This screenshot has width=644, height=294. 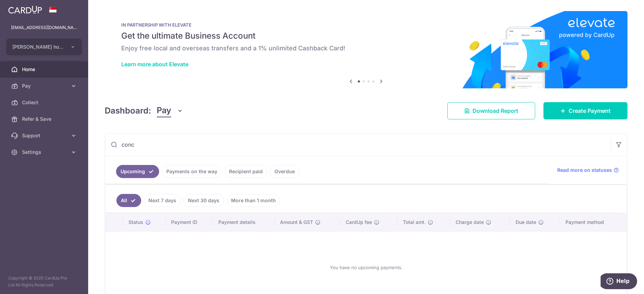 What do you see at coordinates (246, 172) in the screenshot?
I see `a: Recipient paid` at bounding box center [246, 172].